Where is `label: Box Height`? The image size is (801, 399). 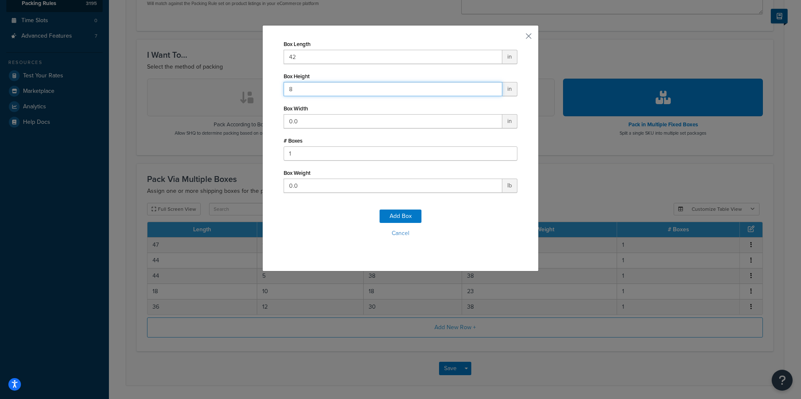 label: Box Height is located at coordinates (296, 76).